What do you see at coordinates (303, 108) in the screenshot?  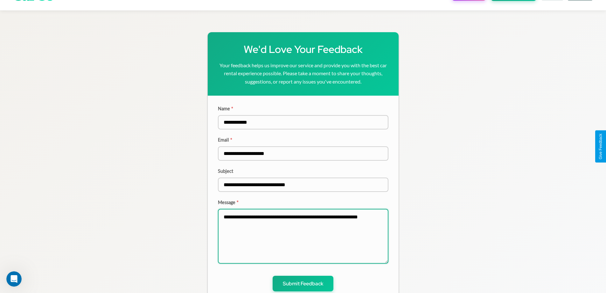 I see `label: Name` at bounding box center [303, 108].